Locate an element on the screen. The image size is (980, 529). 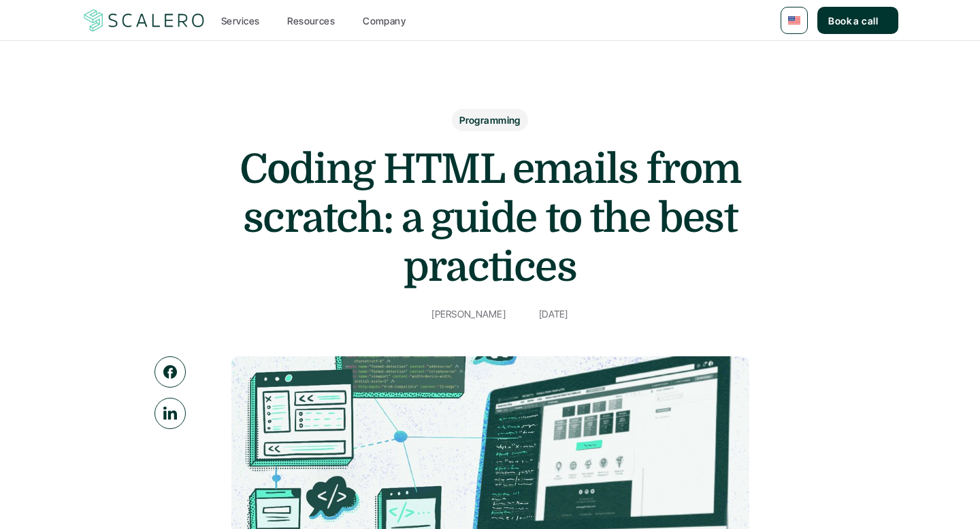
img: Scalero company logo is located at coordinates (144, 21).